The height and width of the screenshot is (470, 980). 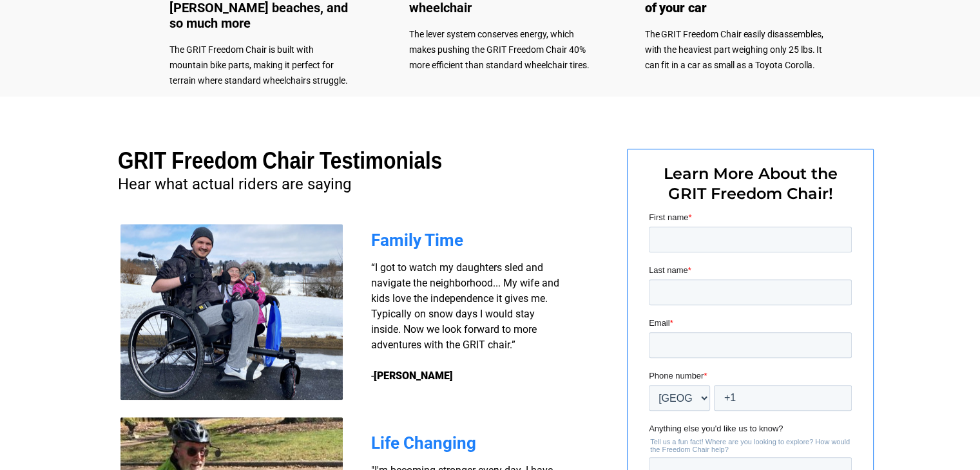 What do you see at coordinates (258, 65) in the screenshot?
I see `span: The GRIT Freedom Chair is built with mountain bike parts, making it perfect for terrain where sta...` at bounding box center [258, 65].